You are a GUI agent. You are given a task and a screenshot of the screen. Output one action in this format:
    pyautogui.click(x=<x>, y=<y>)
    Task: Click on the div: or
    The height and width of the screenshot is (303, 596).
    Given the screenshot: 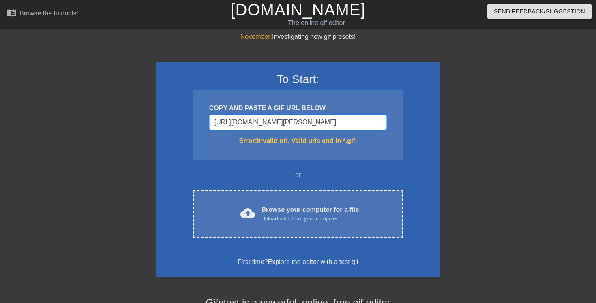 What is the action you would take?
    pyautogui.click(x=298, y=175)
    